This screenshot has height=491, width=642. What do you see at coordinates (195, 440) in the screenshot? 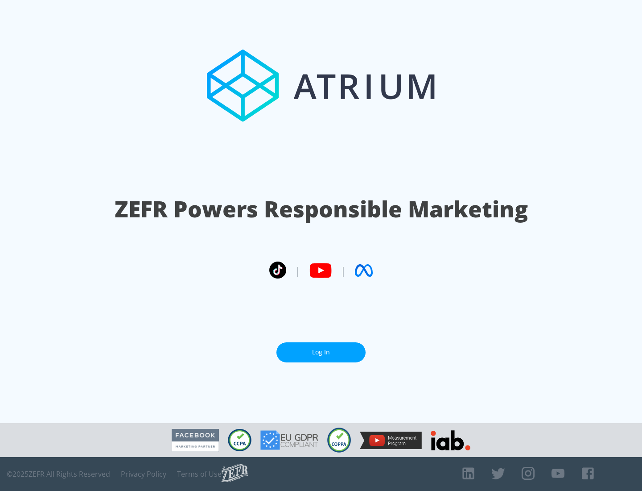
I see `img: Facebook Marketing Partner` at bounding box center [195, 440].